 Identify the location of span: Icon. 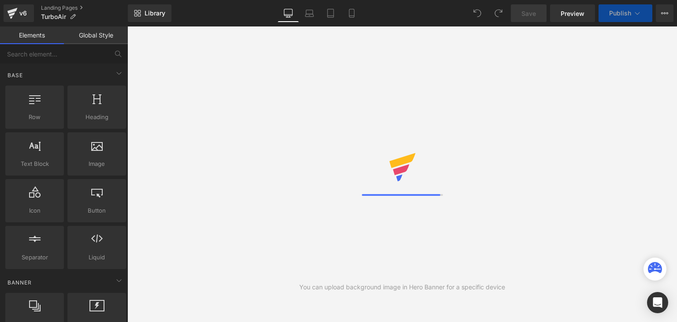
(34, 210).